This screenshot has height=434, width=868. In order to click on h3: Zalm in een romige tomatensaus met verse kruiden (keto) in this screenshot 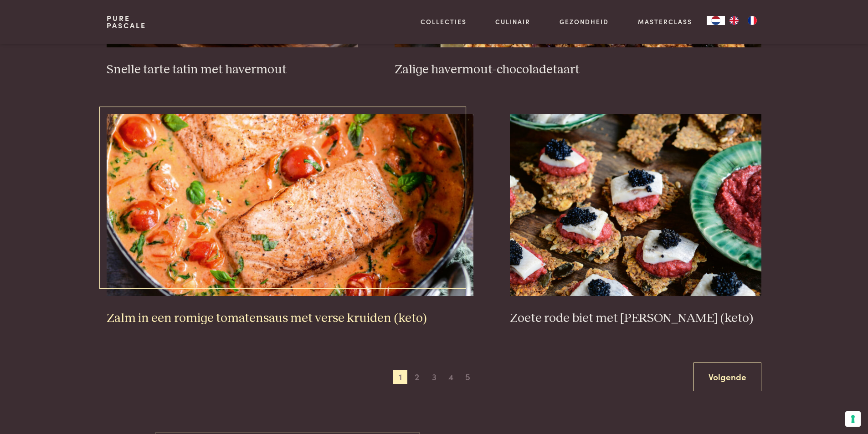, I will do `click(290, 318)`.